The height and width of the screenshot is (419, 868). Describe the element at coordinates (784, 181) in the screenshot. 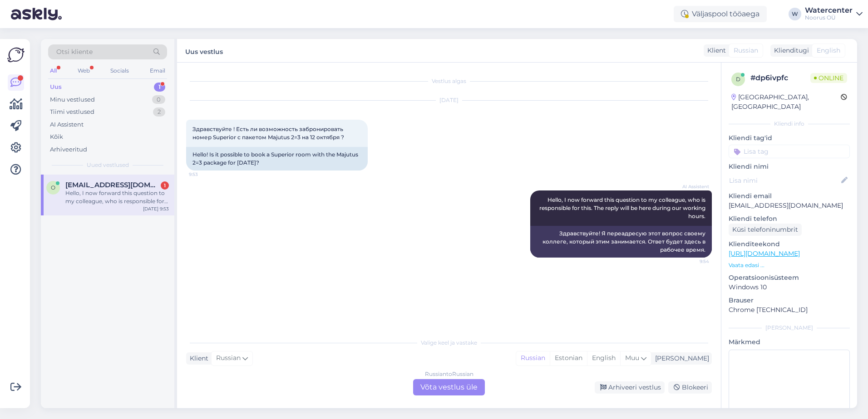

I see `input: Lisa nimi` at that location.